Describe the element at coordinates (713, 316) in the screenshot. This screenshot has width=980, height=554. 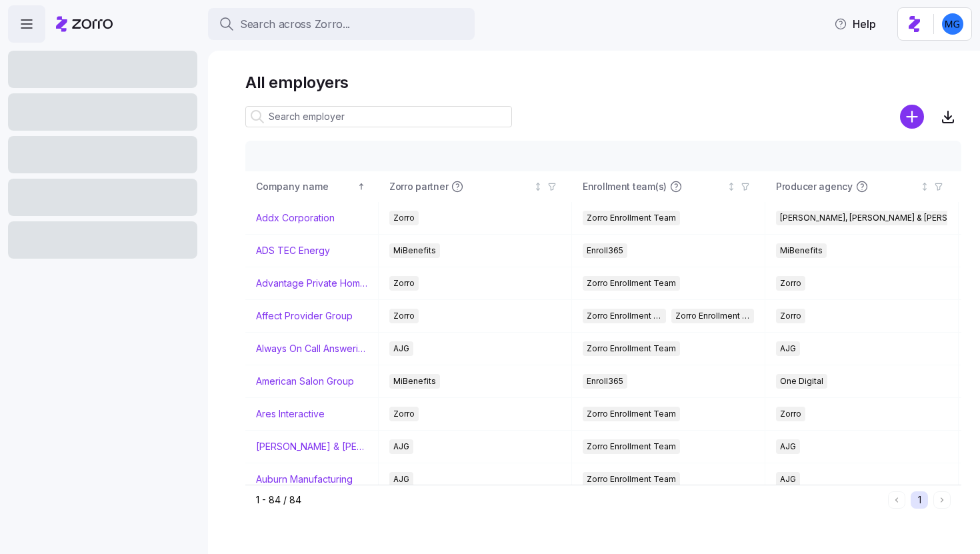
I see `span: Zorro Enrollment Experts` at that location.